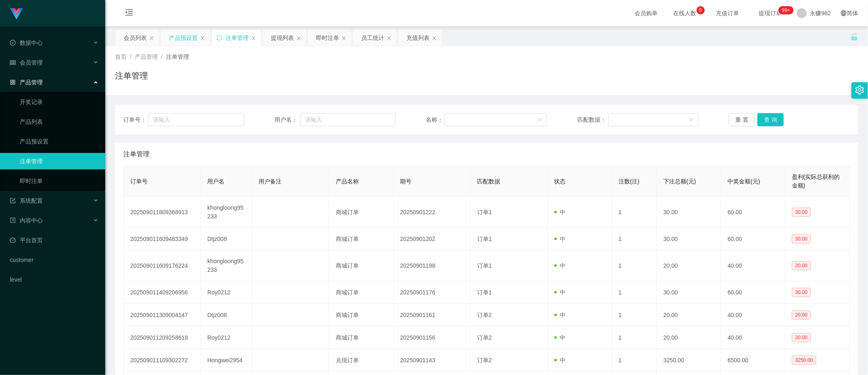 The height and width of the screenshot is (375, 868). I want to click on span: 用户名, so click(216, 181).